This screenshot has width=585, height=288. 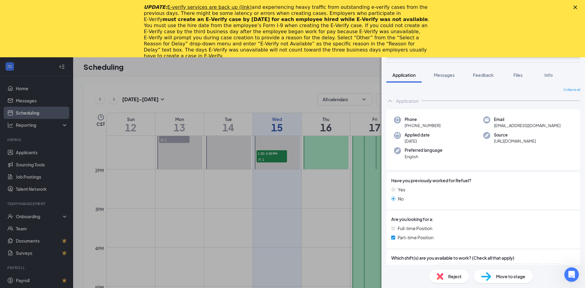 What do you see at coordinates (390, 101) in the screenshot?
I see `svg: ChevronUp` at bounding box center [390, 101].